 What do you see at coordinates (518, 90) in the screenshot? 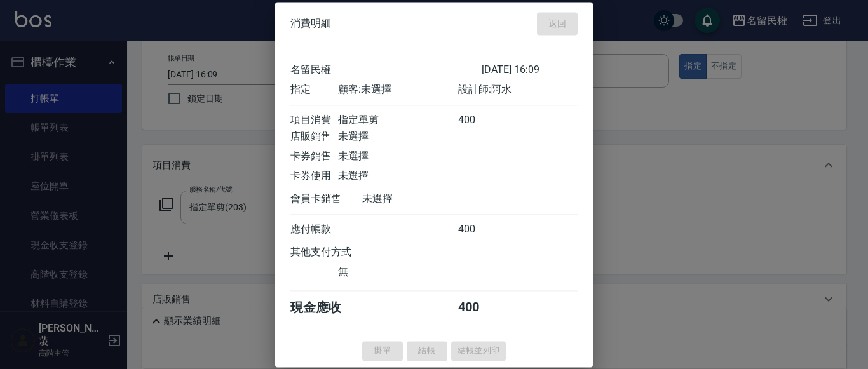
I see `div: 設計師: 阿水` at bounding box center [518, 90].